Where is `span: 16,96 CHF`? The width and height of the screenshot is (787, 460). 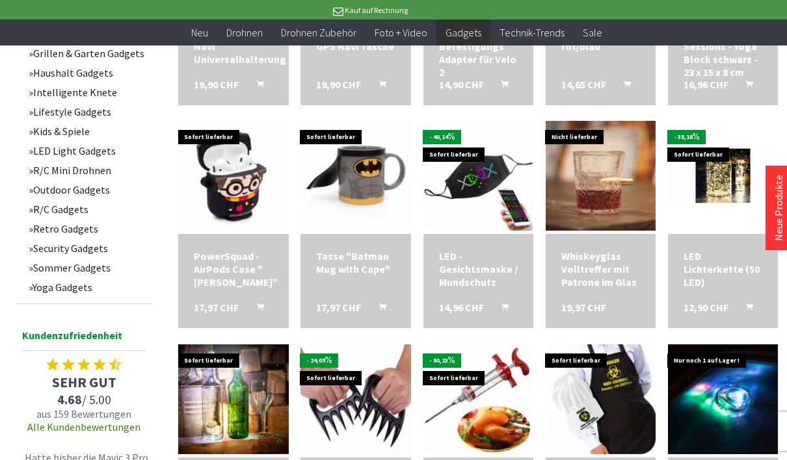 span: 16,96 CHF is located at coordinates (705, 85).